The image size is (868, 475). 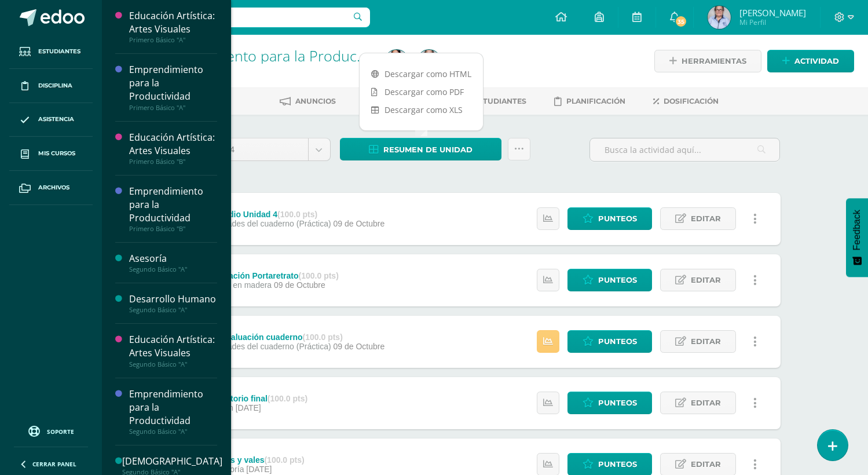 I want to click on a: Emprendimiento para la ProductividadPrimero Básico "B", so click(x=173, y=209).